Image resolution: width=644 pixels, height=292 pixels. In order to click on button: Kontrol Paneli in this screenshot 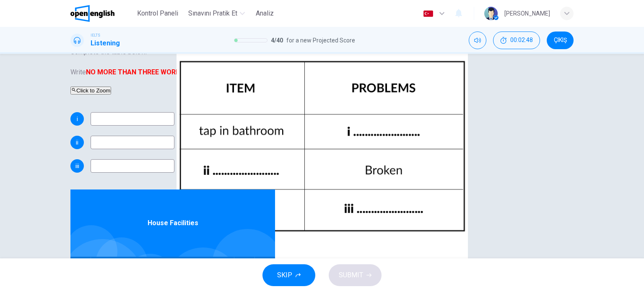, I will do `click(158, 13)`.